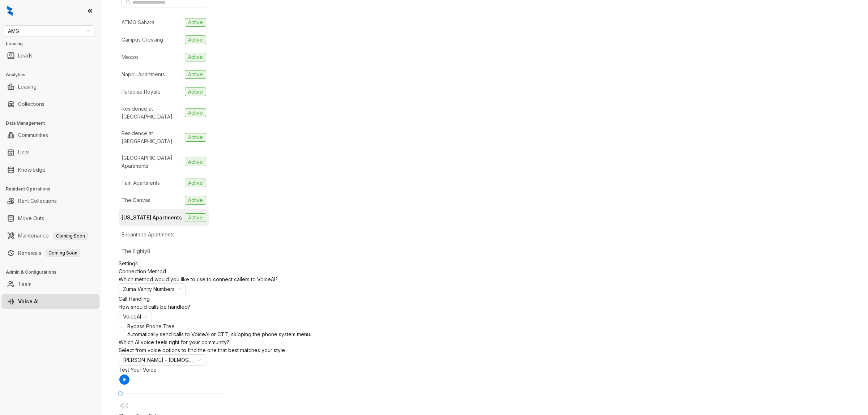 The image size is (868, 415). Describe the element at coordinates (37, 201) in the screenshot. I see `a: Rent Collections` at that location.